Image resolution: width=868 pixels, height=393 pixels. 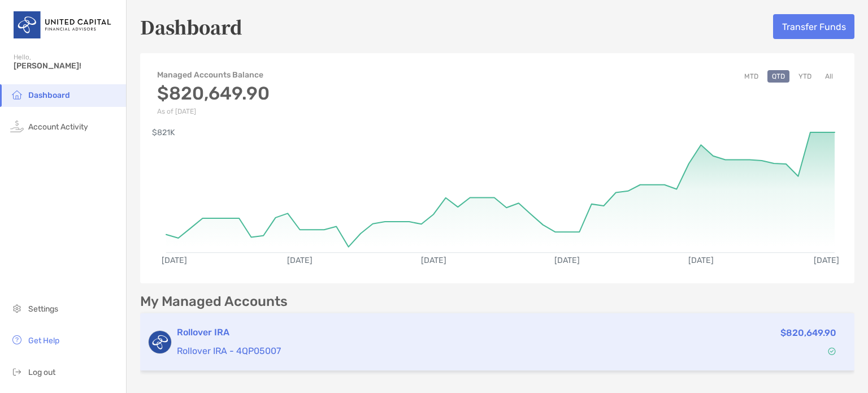 What do you see at coordinates (751, 76) in the screenshot?
I see `button: MTD` at bounding box center [751, 76].